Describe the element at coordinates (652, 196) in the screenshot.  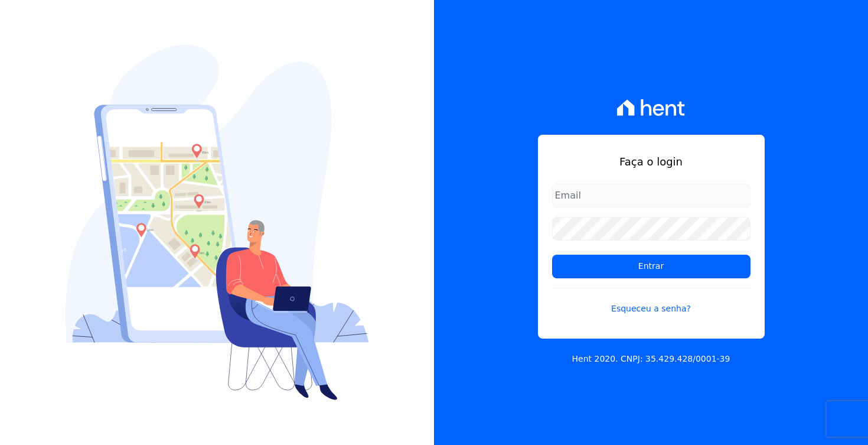
I see `input: Email` at that location.